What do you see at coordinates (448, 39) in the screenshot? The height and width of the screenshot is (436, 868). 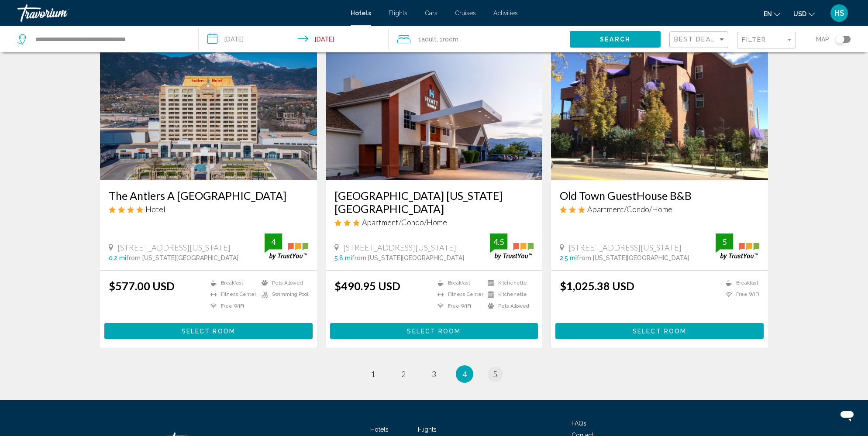 I see `span: , 1` at bounding box center [448, 39].